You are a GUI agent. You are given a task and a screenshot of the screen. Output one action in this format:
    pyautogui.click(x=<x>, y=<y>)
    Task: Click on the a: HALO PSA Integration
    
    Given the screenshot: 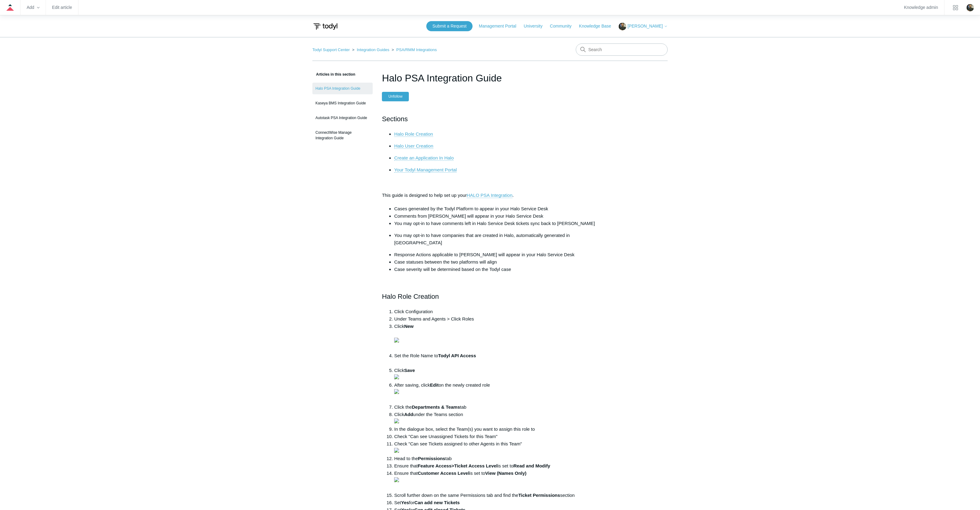 What is the action you would take?
    pyautogui.click(x=489, y=196)
    